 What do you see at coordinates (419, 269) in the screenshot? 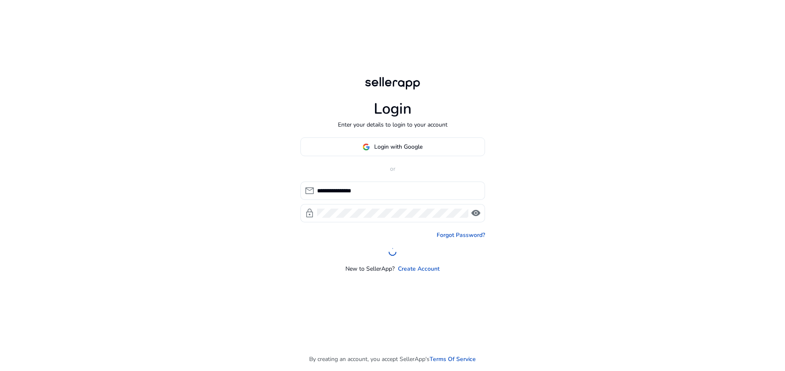
I see `a: Create Account` at bounding box center [419, 269].